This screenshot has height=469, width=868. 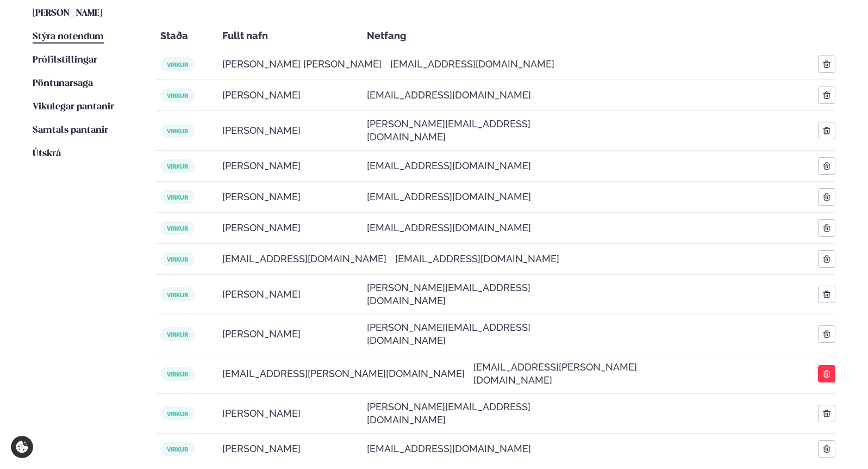 I want to click on span: Útskrá, so click(x=47, y=153).